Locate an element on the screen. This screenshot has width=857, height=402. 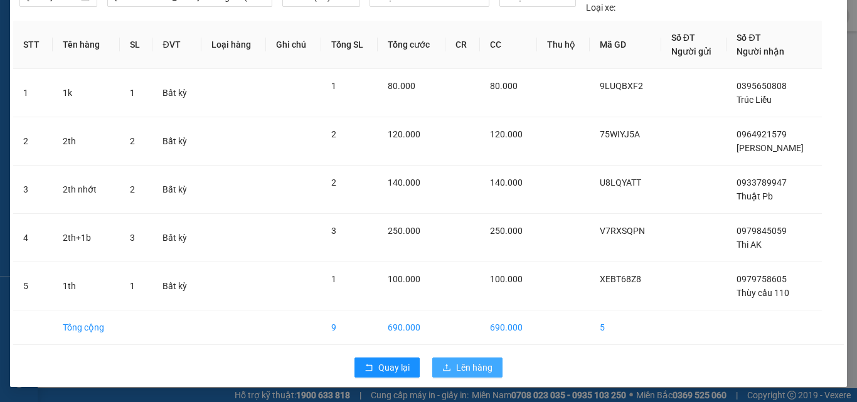
span: 0964921579 is located at coordinates (762, 134).